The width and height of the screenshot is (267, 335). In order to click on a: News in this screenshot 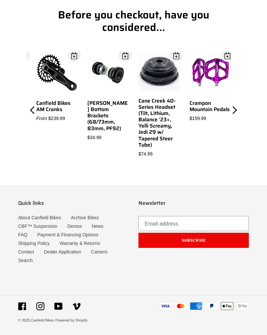, I will do `click(97, 226)`.